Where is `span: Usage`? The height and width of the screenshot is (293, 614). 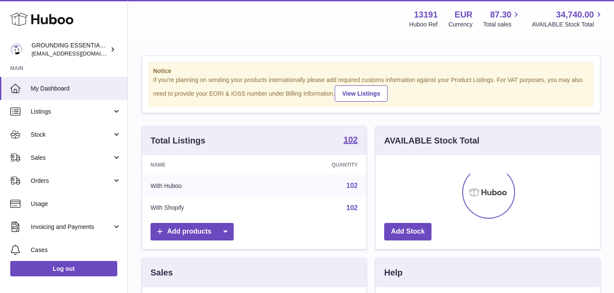
span: Usage is located at coordinates (76, 203).